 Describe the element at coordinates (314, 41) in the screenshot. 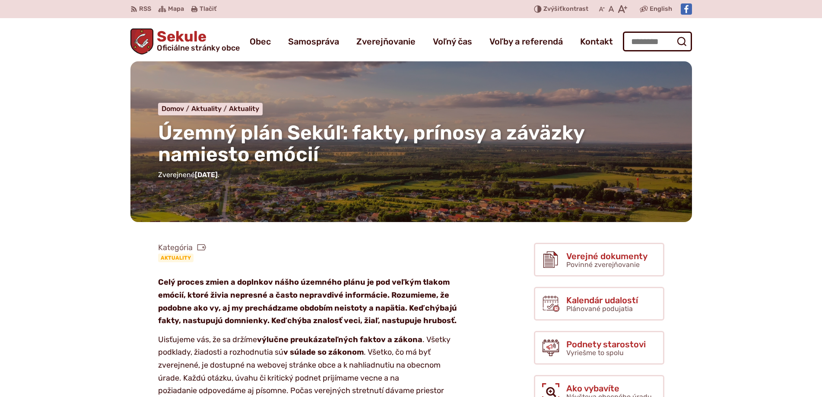

I see `a: Samospráva` at that location.